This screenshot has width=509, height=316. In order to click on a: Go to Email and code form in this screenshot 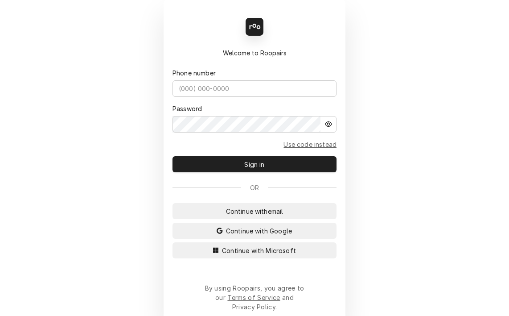, I will do `click(310, 144)`.